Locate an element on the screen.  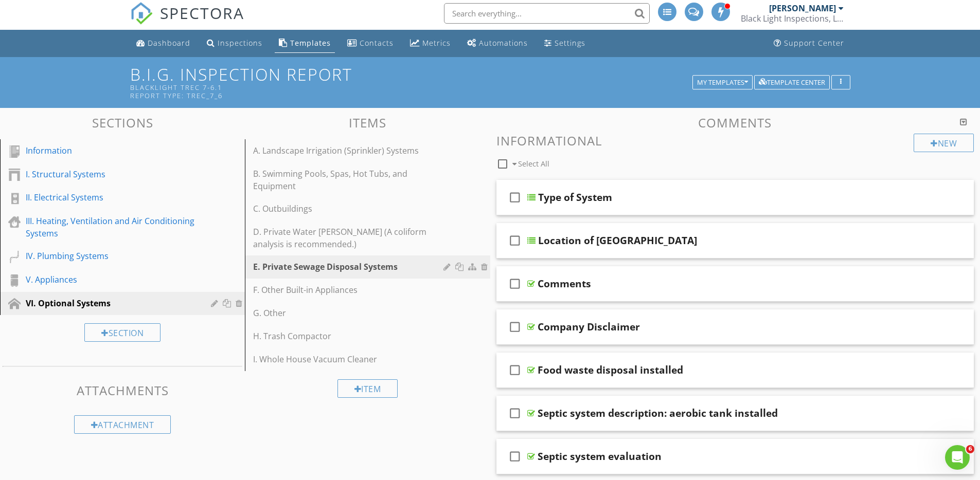
a: Contacts is located at coordinates (370, 43).